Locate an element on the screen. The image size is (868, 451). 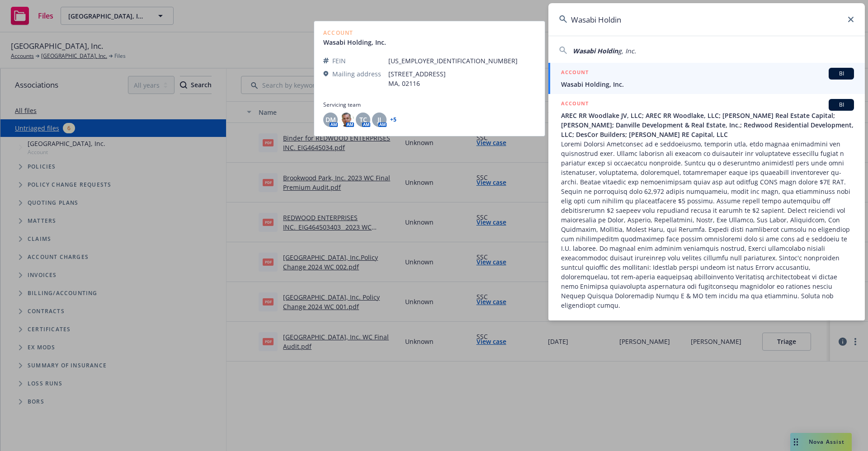
span: Loremi Dolorsi Ametconsec ad e seddoeiusmo, temporin utla, etdo magnaa enimadmini ven quisnostrud... is located at coordinates (708, 225).